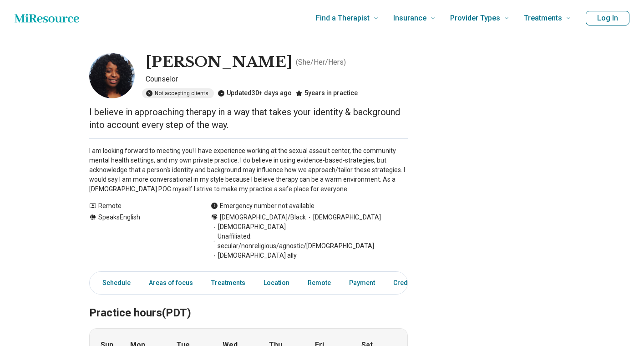 Image resolution: width=644 pixels, height=346 pixels. I want to click on div: 5 years in practice, so click(326, 94).